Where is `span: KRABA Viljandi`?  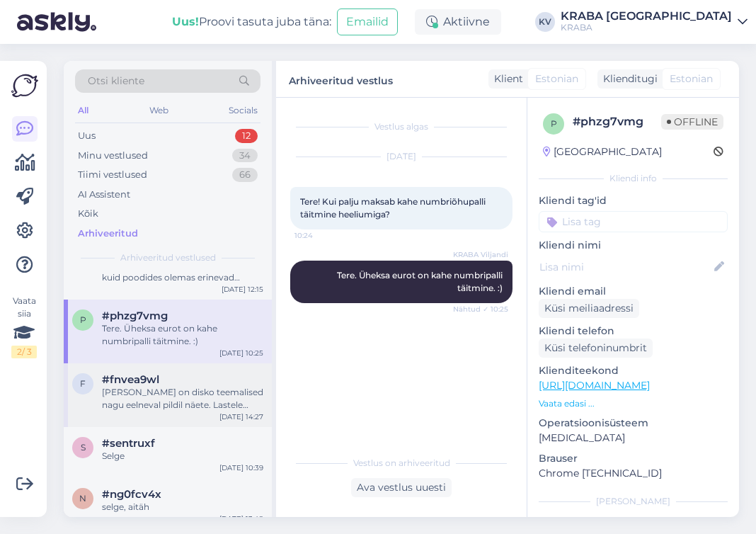 span: KRABA Viljandi is located at coordinates (481, 254).